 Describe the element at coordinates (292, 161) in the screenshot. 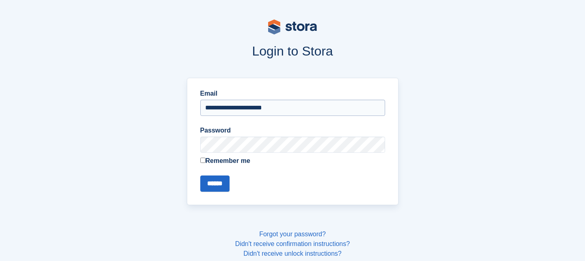

I see `label: Remember me` at that location.